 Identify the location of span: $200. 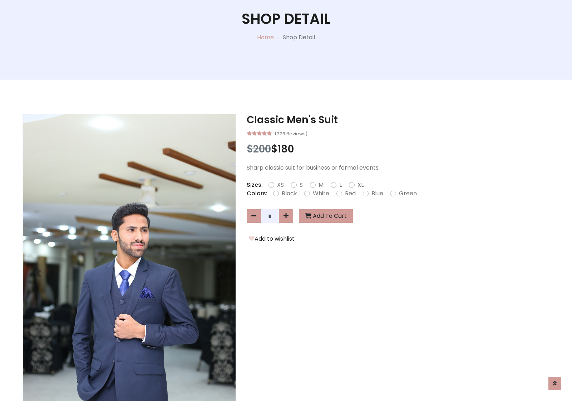
(259, 149).